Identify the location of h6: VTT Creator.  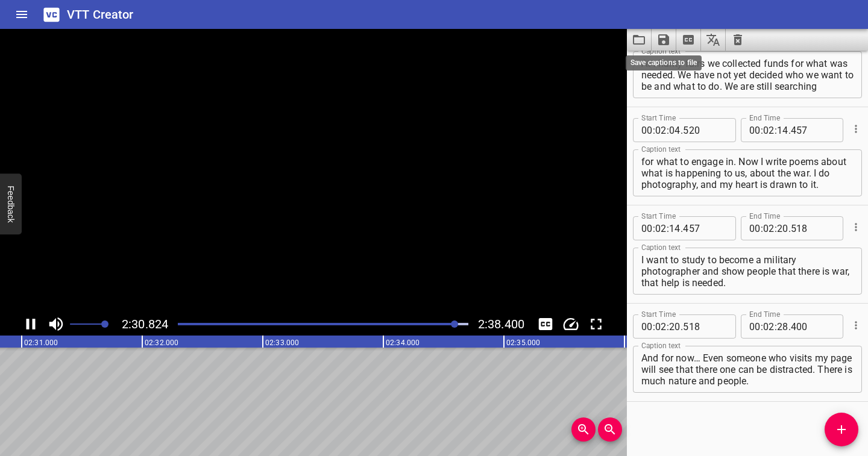
(100, 14).